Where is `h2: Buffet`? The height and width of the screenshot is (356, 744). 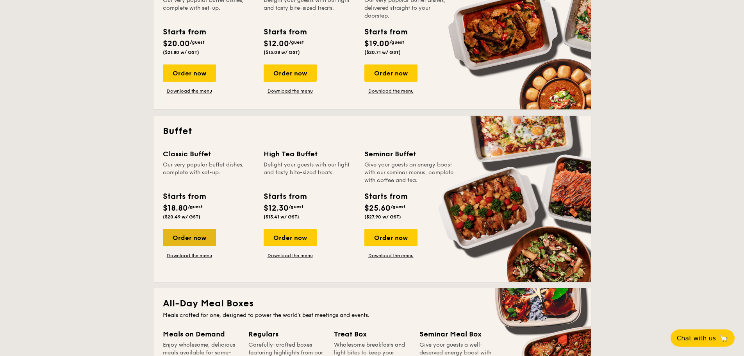 h2: Buffet is located at coordinates (372, 131).